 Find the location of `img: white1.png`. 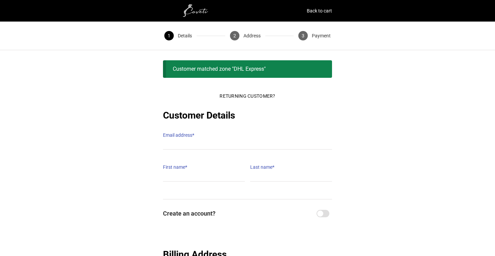

img: white1.png is located at coordinates (197, 11).